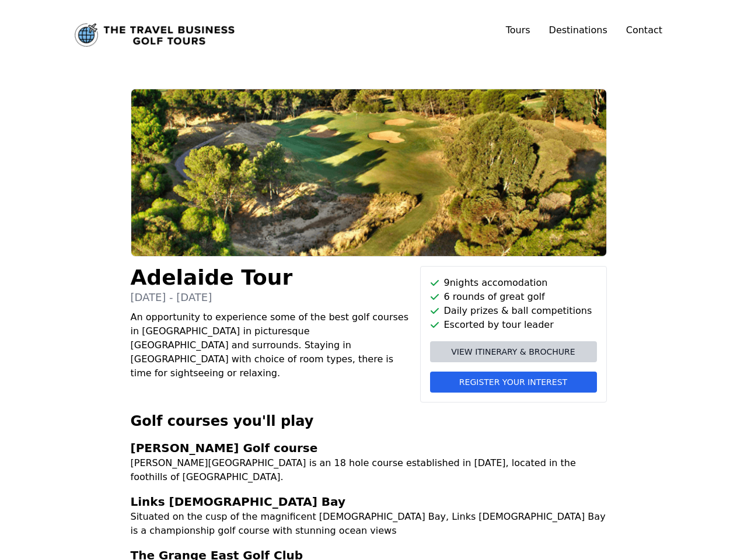 The image size is (737, 560). What do you see at coordinates (513, 325) in the screenshot?
I see `li: Escorted by tour leader` at bounding box center [513, 325].